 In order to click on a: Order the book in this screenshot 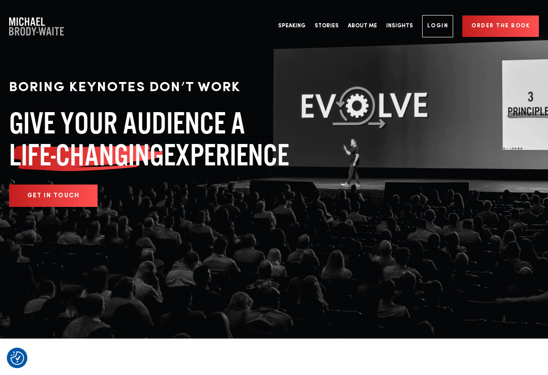, I will do `click(500, 26)`.